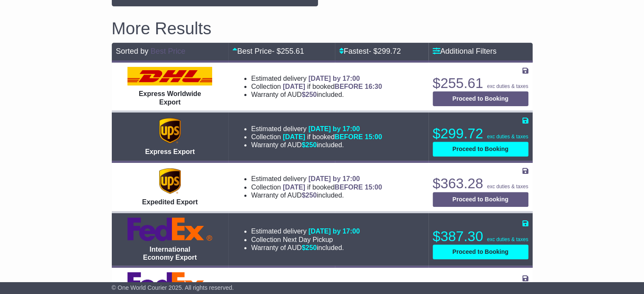  What do you see at coordinates (322, 28) in the screenshot?
I see `h2: More Results` at bounding box center [322, 28].